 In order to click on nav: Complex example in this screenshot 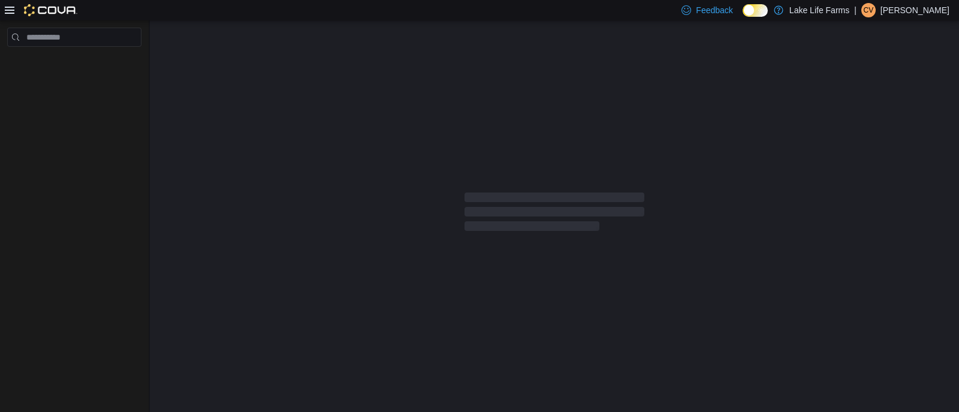, I will do `click(74, 64)`.